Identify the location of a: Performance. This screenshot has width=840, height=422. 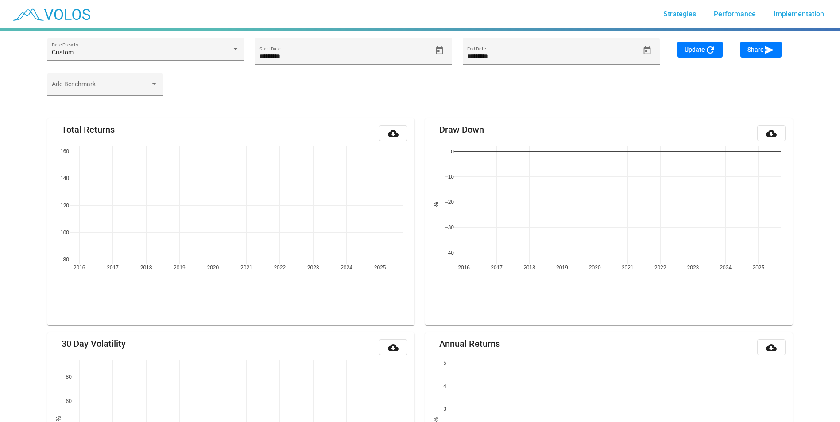
(734, 14).